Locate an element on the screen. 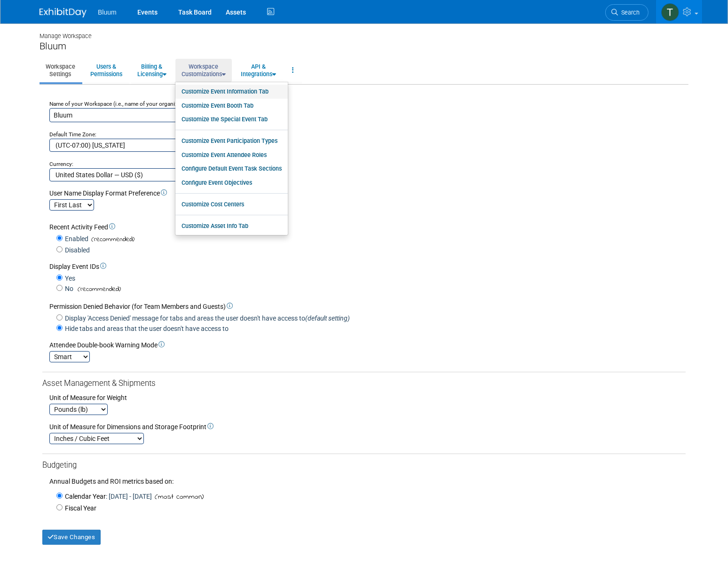 Image resolution: width=728 pixels, height=565 pixels. div: Permission Denied Behavior (for Team Members and Guests) is located at coordinates (367, 307).